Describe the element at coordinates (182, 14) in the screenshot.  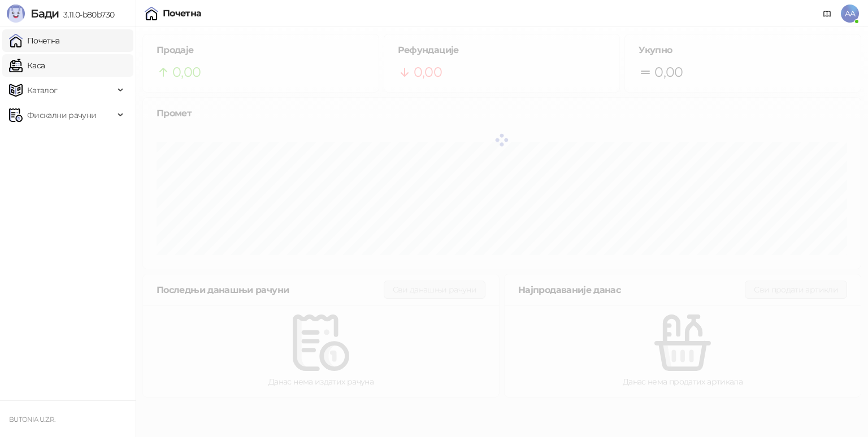
I see `div: Почетна` at that location.